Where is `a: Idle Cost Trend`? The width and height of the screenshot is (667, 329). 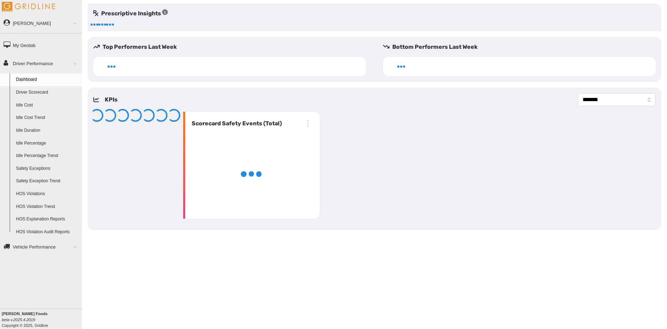
a: Idle Cost Trend is located at coordinates (47, 118).